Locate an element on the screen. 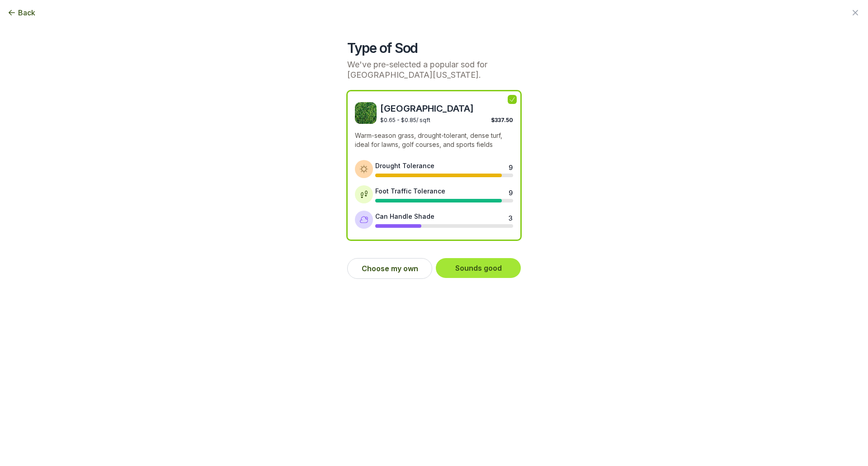 The height and width of the screenshot is (466, 868). p: Warm-season grass, drought-tolerant, dense turf, ideal for lawns, golf courses, and sports fields is located at coordinates (434, 140).